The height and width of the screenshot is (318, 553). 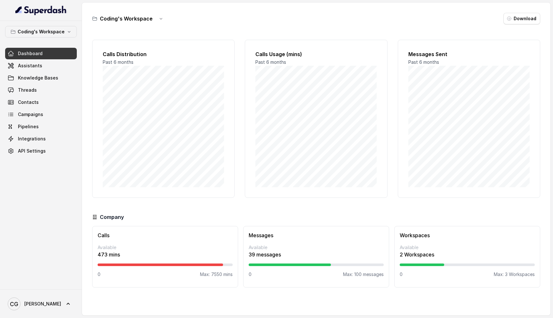 I want to click on h3: Coding's Workspace, so click(x=126, y=19).